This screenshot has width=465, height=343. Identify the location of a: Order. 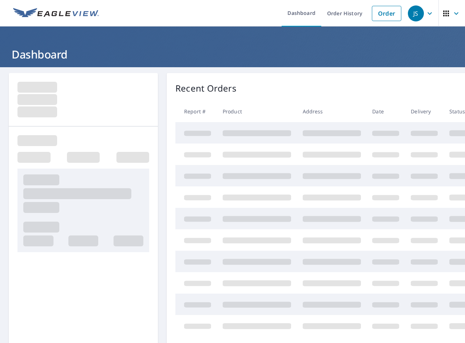
(386, 13).